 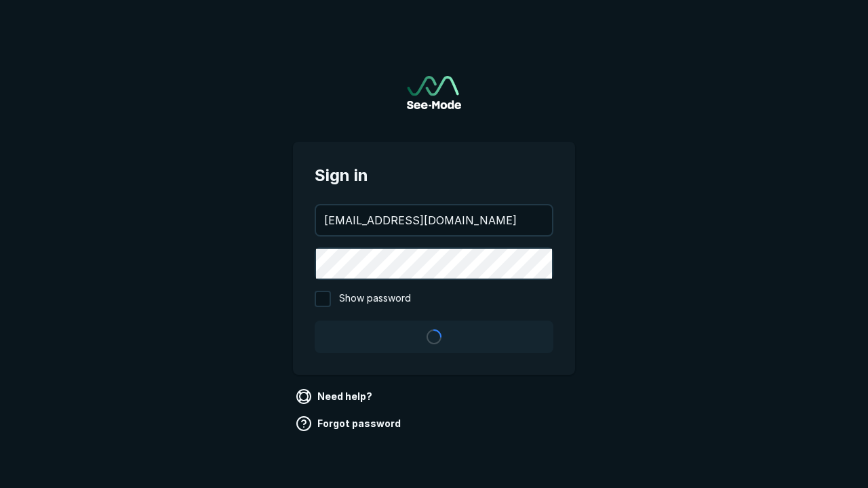 I want to click on span: Show password, so click(x=375, y=299).